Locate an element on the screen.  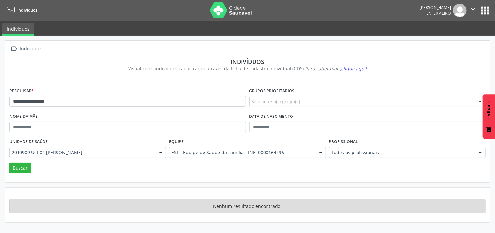
label: Nome da mãe is located at coordinates (23, 116).